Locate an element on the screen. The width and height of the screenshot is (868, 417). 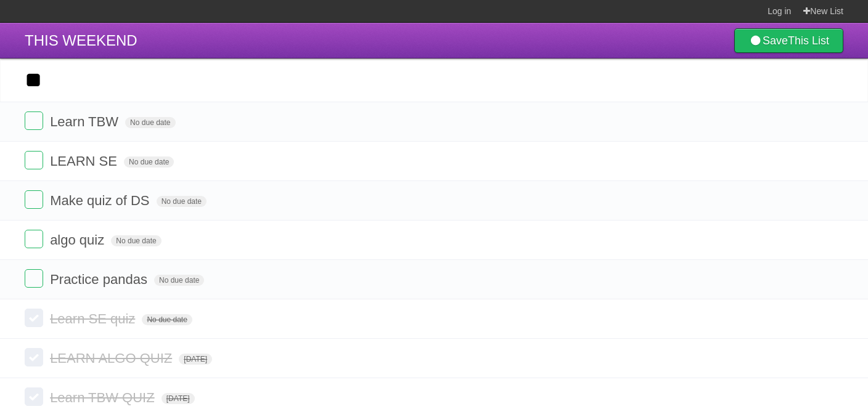
span: Learn TBW is located at coordinates (85, 122).